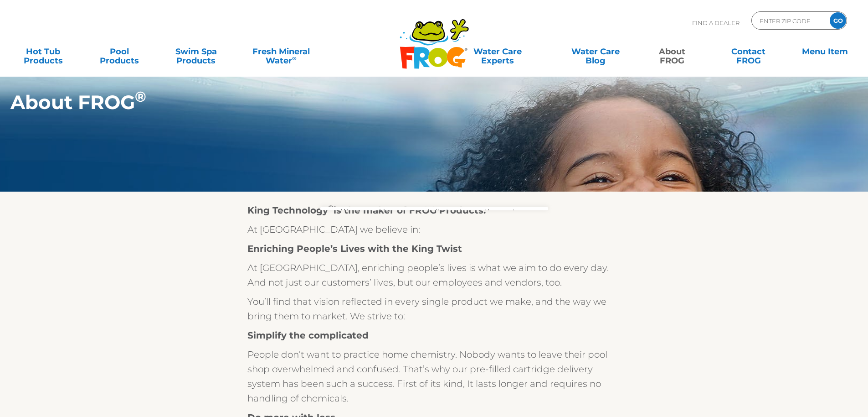 This screenshot has width=868, height=417. I want to click on a: Fresh MineralWater∞, so click(281, 51).